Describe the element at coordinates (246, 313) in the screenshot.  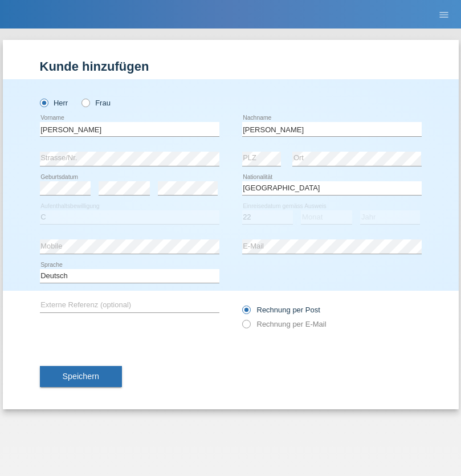
I see `input: Rechnung per Post` at that location.